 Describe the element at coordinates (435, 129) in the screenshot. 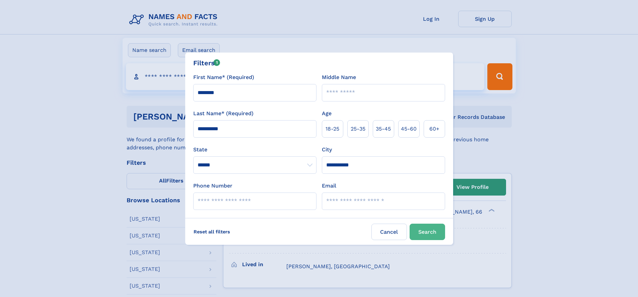

I see `span: 60+` at that location.